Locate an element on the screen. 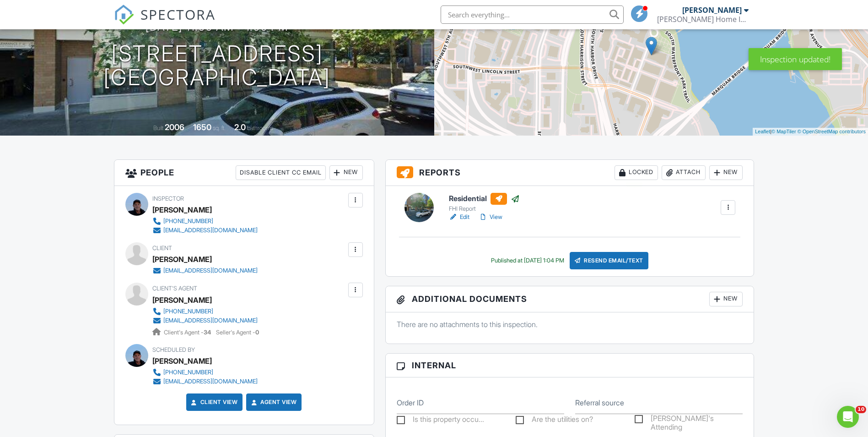 This screenshot has height=437, width=868. div: Disable Client CC Email is located at coordinates (281, 173).